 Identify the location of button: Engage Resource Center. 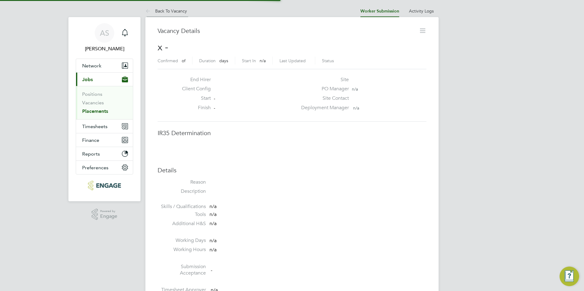
(569, 276).